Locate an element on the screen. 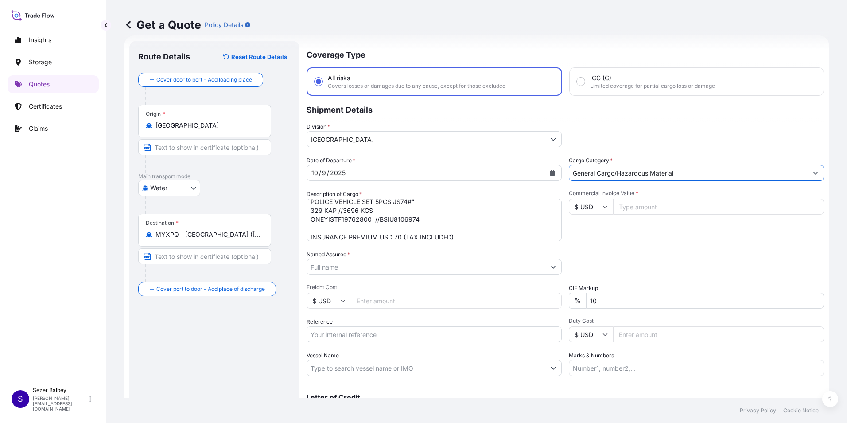  span: Date of Departure is located at coordinates (331, 160).